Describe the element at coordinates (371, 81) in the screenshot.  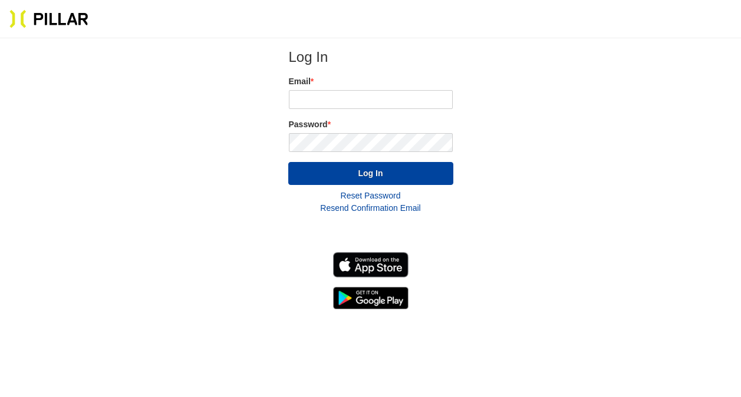
I see `label: Email` at that location.